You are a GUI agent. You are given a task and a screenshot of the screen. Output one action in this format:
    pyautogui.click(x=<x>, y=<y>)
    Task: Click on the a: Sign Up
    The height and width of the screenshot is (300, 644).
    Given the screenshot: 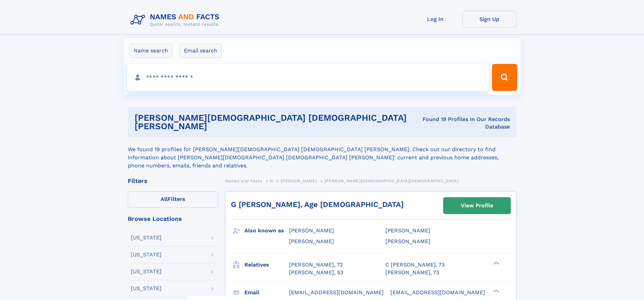 What is the action you would take?
    pyautogui.click(x=489, y=19)
    